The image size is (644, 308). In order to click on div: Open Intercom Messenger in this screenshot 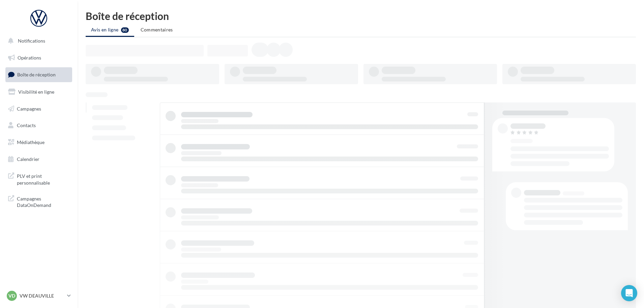, I will do `click(629, 292)`.